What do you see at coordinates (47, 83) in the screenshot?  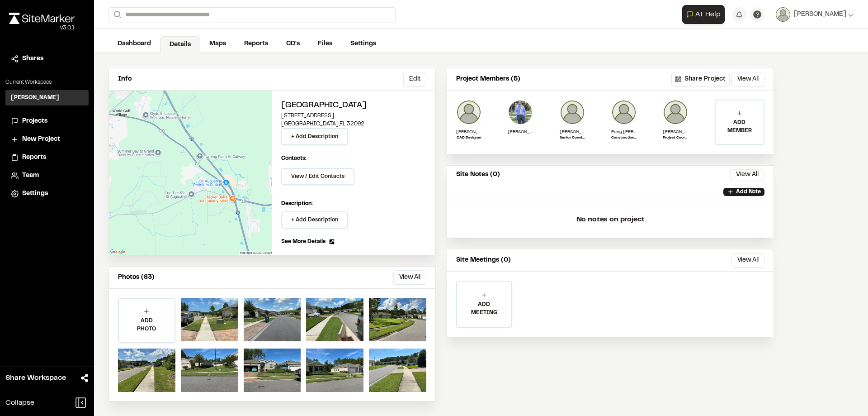 I see `p: Current Workspace` at bounding box center [47, 83].